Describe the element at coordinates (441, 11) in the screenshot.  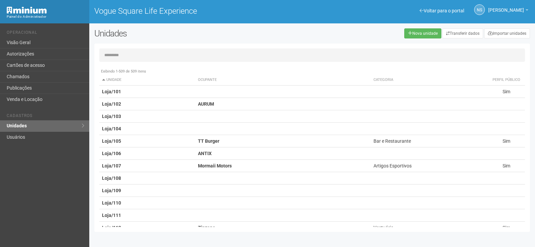
I see `a: Voltar para o portal` at that location.